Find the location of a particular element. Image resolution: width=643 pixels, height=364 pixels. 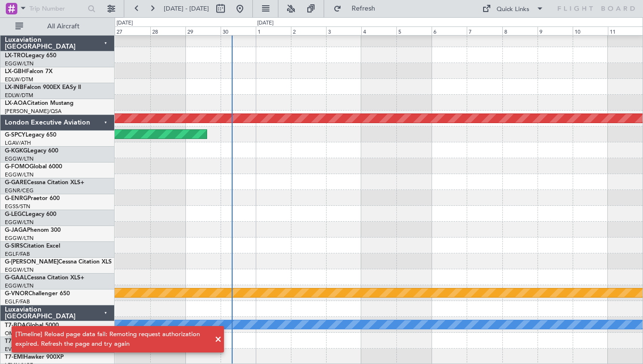

a: G-GARECessna Citation XLS+ is located at coordinates (44, 183).